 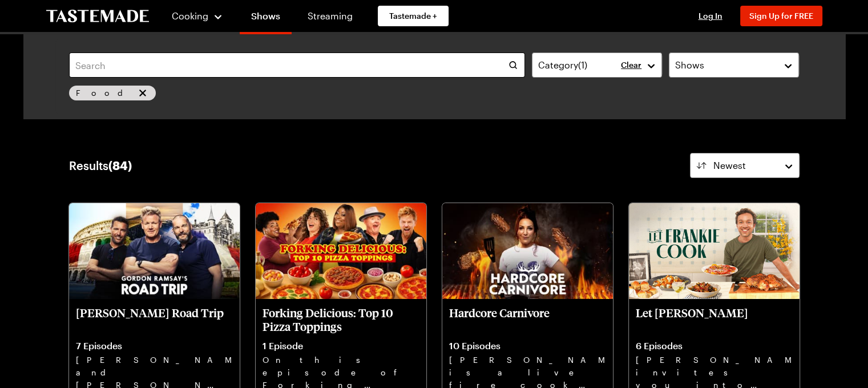 I want to click on p: Hardcore Carnivore, so click(x=527, y=319).